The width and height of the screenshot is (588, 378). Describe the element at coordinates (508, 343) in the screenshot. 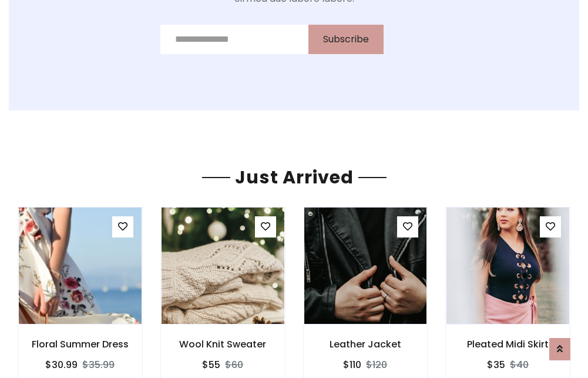

I see `h6: Pleated Midi Skirt` at that location.